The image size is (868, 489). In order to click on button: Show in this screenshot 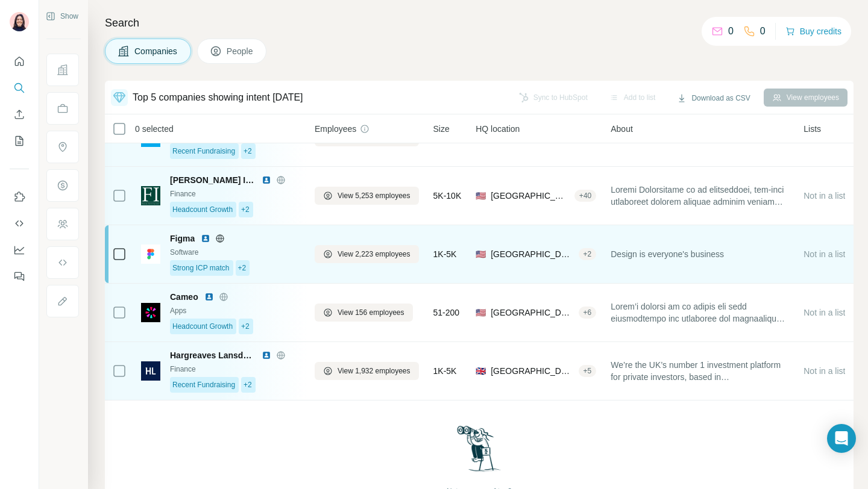, I will do `click(62, 16)`.